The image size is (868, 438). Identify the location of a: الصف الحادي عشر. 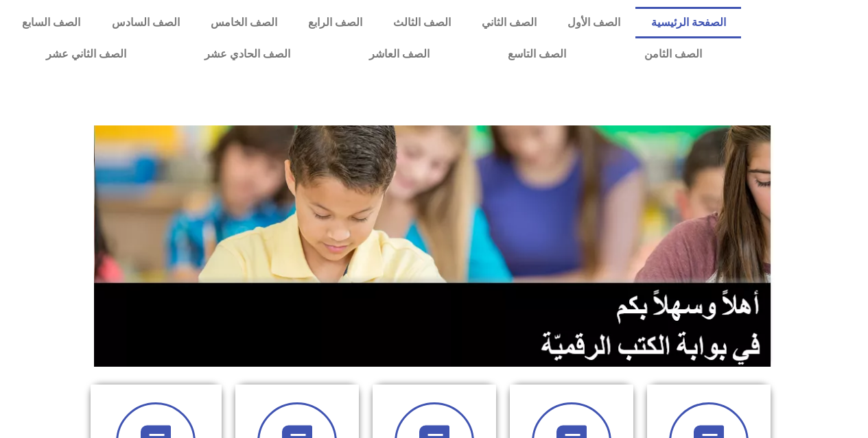
(247, 54).